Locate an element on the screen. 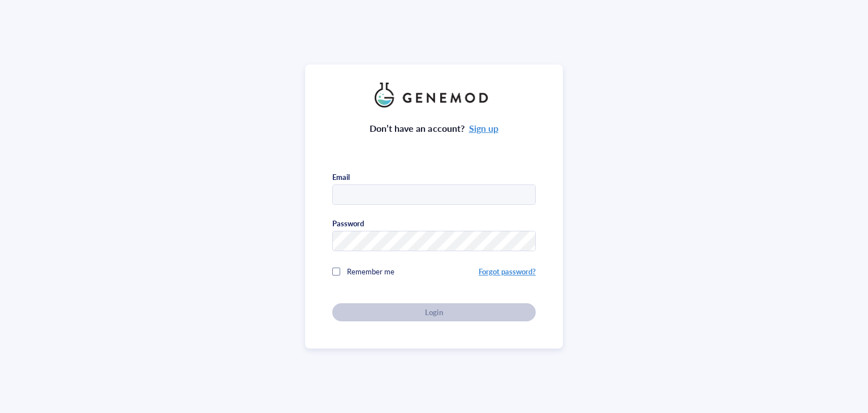 This screenshot has width=868, height=413. a: Sign up is located at coordinates (483, 128).